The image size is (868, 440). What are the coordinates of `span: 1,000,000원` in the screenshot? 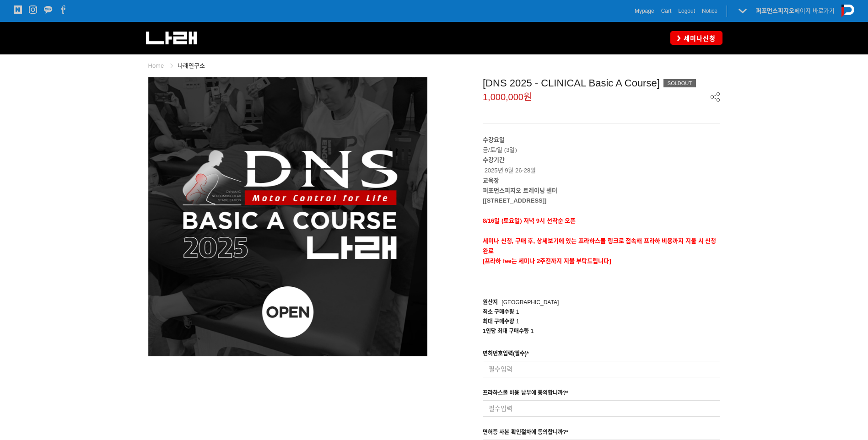 It's located at (507, 97).